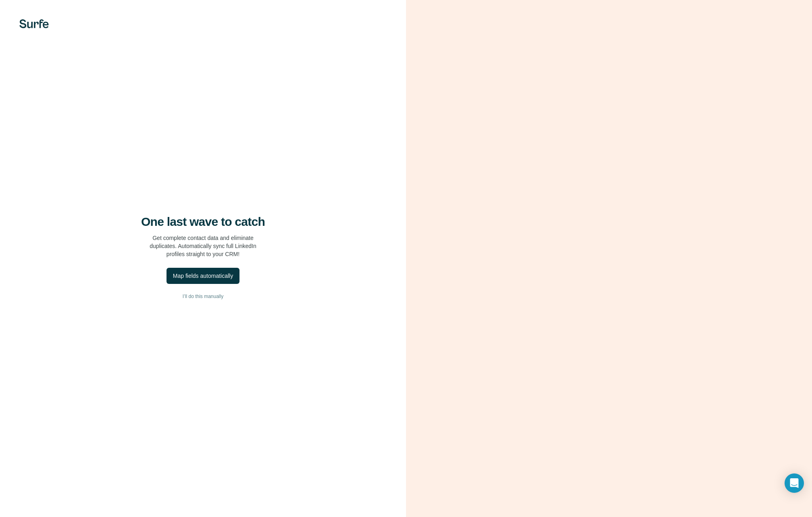 The image size is (812, 517). Describe the element at coordinates (203, 296) in the screenshot. I see `button: I’ll do this manually` at that location.